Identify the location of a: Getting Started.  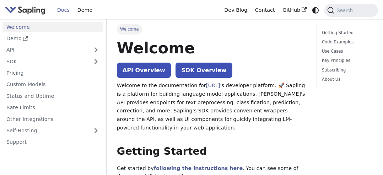
(346, 33).